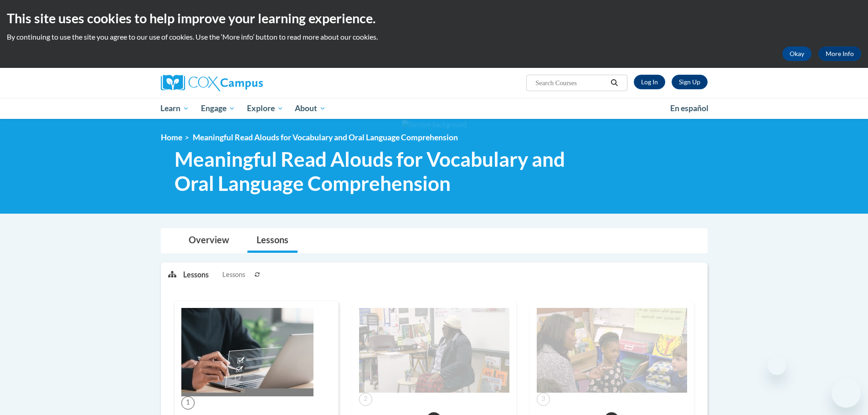 The height and width of the screenshot is (415, 868). Describe the element at coordinates (234, 275) in the screenshot. I see `span: Lessons` at that location.